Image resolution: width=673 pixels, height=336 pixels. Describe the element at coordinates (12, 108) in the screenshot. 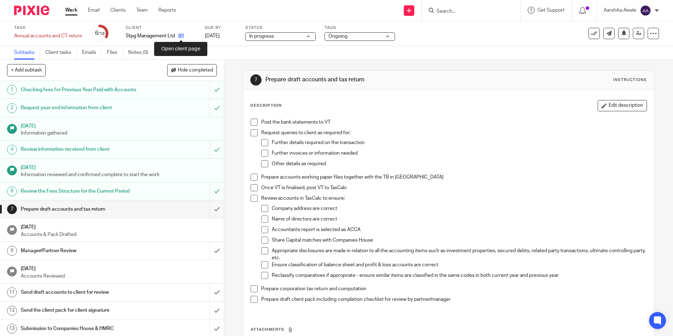

I see `div: 2` at that location.